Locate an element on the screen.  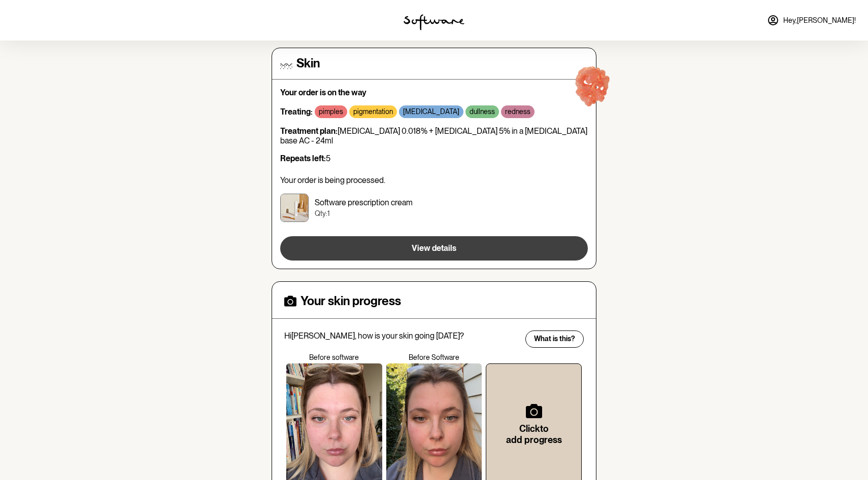
strong: Treating: is located at coordinates (296, 112).